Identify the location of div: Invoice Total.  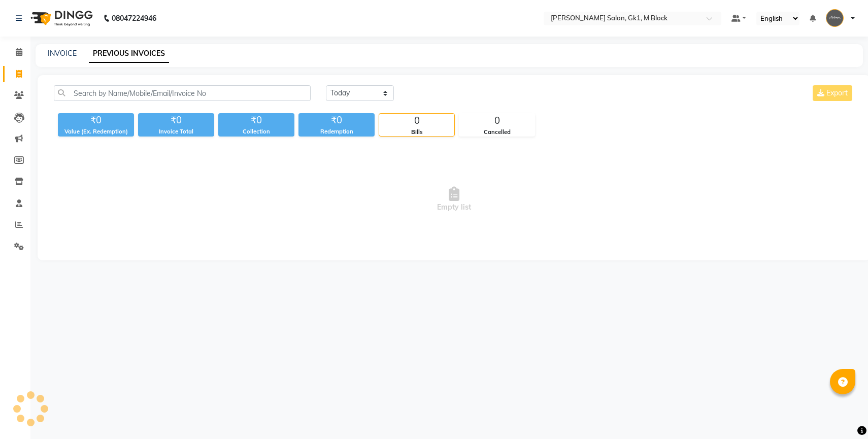
(176, 132).